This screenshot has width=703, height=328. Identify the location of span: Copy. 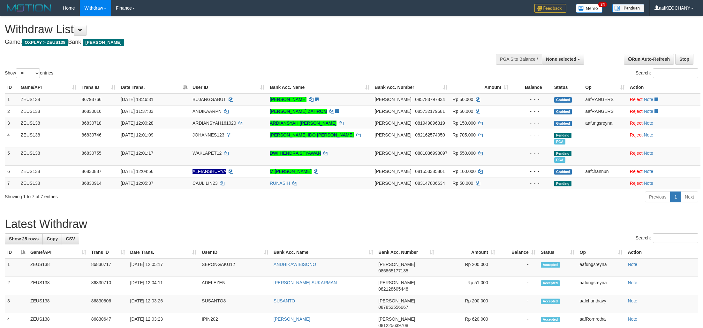
(52, 239).